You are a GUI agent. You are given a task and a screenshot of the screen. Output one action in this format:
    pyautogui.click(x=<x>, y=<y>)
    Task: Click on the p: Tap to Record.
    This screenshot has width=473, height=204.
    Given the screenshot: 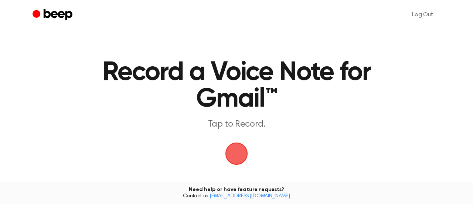 What is the action you would take?
    pyautogui.click(x=237, y=124)
    